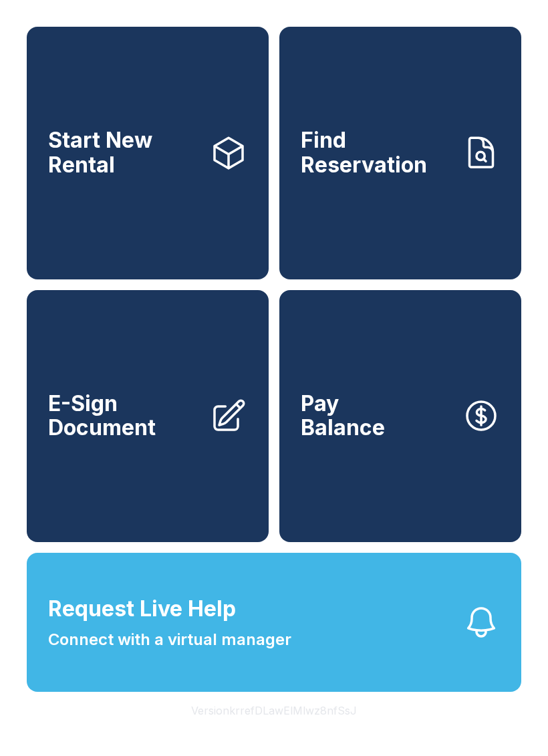  I want to click on button: PayBalance, so click(400, 416).